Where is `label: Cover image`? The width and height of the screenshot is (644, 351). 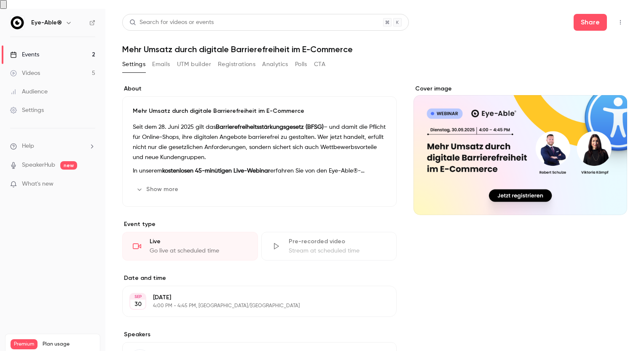
label: Cover image is located at coordinates (520, 89).